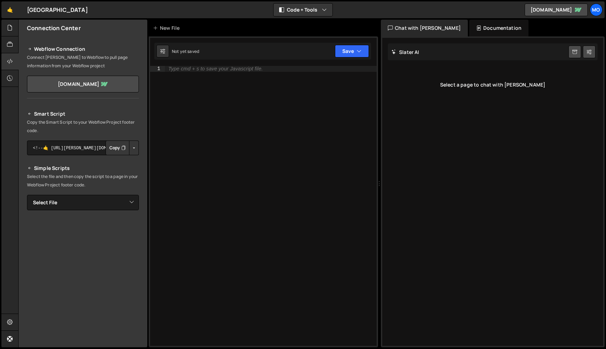 This screenshot has height=349, width=606. I want to click on div: New File, so click(168, 28).